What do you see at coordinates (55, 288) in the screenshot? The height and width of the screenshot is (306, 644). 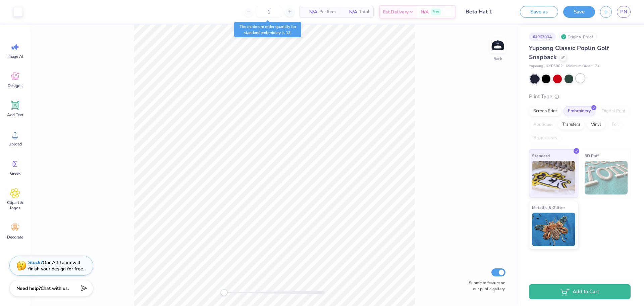 I see `span: Chat with us.` at bounding box center [55, 288].